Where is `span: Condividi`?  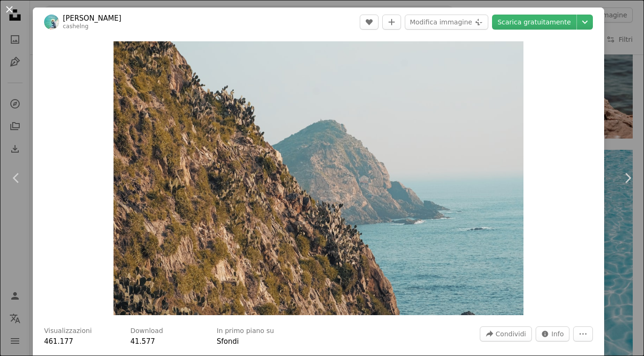 span: Condividi is located at coordinates (510, 334).